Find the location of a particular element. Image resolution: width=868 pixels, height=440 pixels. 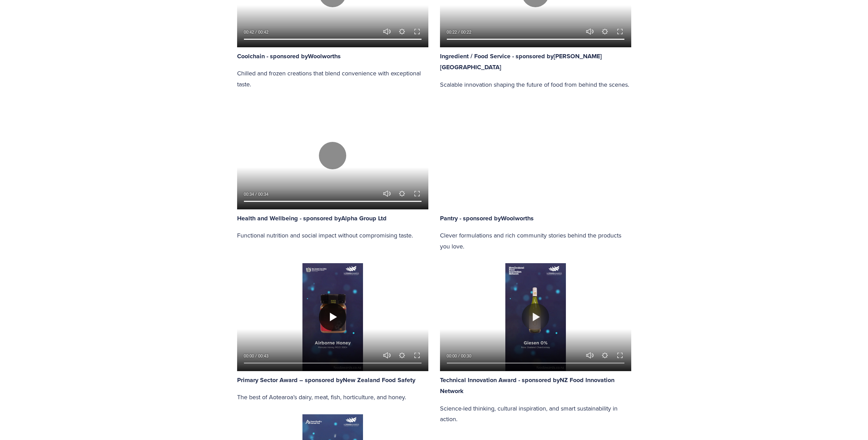

strong: Ingredient / Food Service - sponsored by is located at coordinates (496, 56).